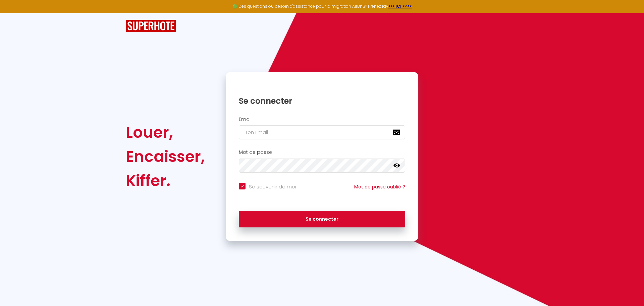 This screenshot has height=306, width=644. Describe the element at coordinates (322, 132) in the screenshot. I see `input: Ton Email` at that location.